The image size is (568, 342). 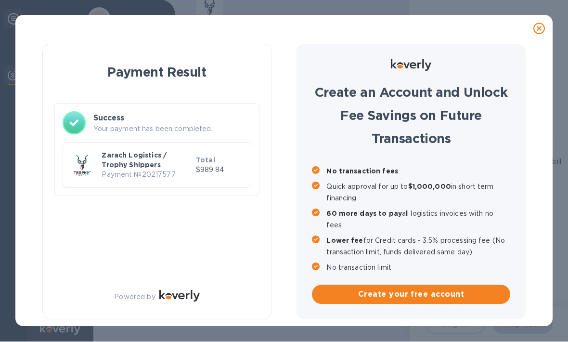 I want to click on h1: Create an Account and Unlock Fee Savings on Future Transactions, so click(x=410, y=115).